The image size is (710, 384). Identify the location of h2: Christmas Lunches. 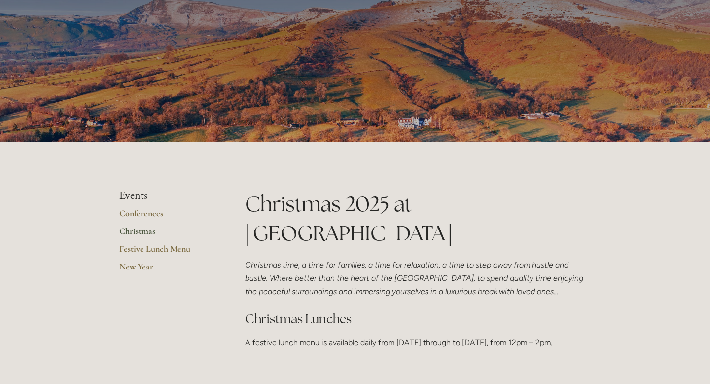
(418, 318).